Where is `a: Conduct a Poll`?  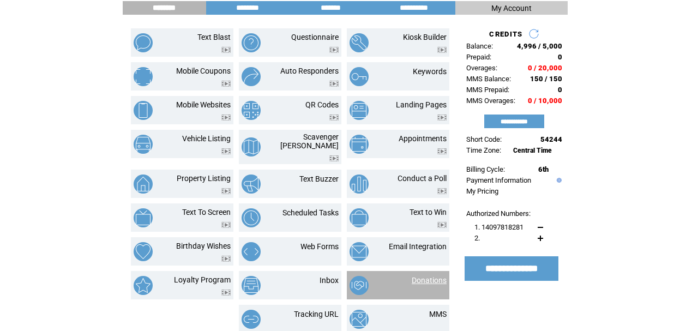
a: Conduct a Poll is located at coordinates (422, 178).